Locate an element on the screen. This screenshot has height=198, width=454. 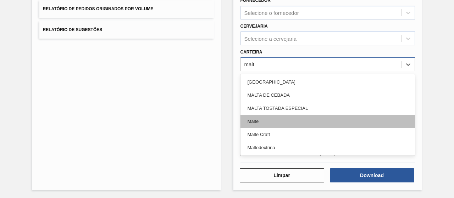
button: Limpar is located at coordinates (282, 176).